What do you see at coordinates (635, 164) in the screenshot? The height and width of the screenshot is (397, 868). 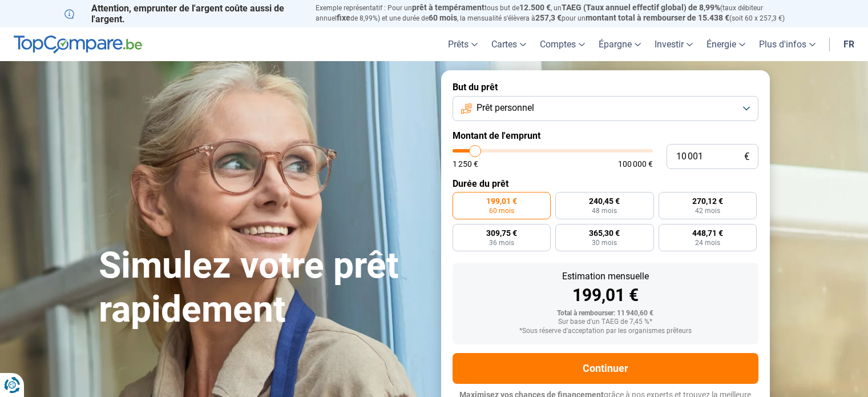 I see `span: 100 000 €` at bounding box center [635, 164].